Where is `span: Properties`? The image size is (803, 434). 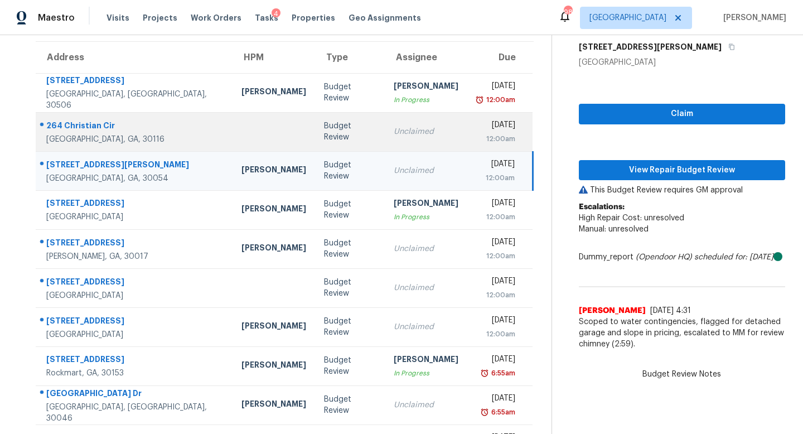 span: Properties is located at coordinates (314, 18).